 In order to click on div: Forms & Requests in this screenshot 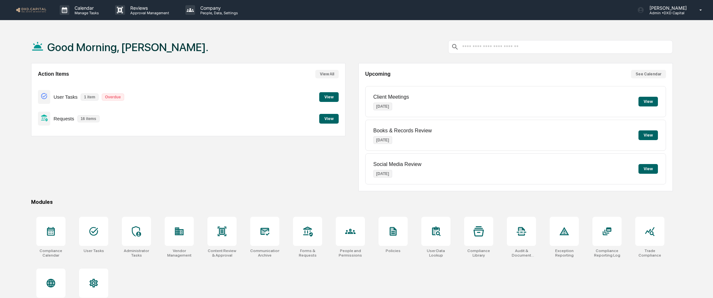, I will do `click(307, 253)`.